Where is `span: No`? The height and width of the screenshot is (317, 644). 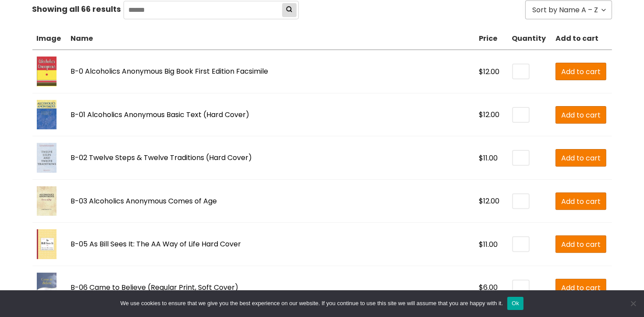 span: No is located at coordinates (633, 303).